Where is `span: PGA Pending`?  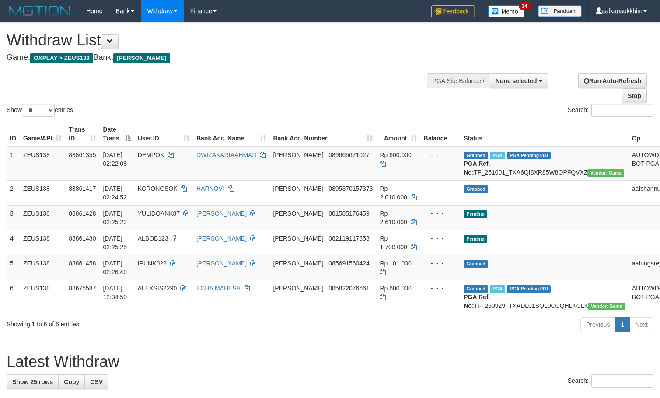
span: PGA Pending is located at coordinates (529, 155).